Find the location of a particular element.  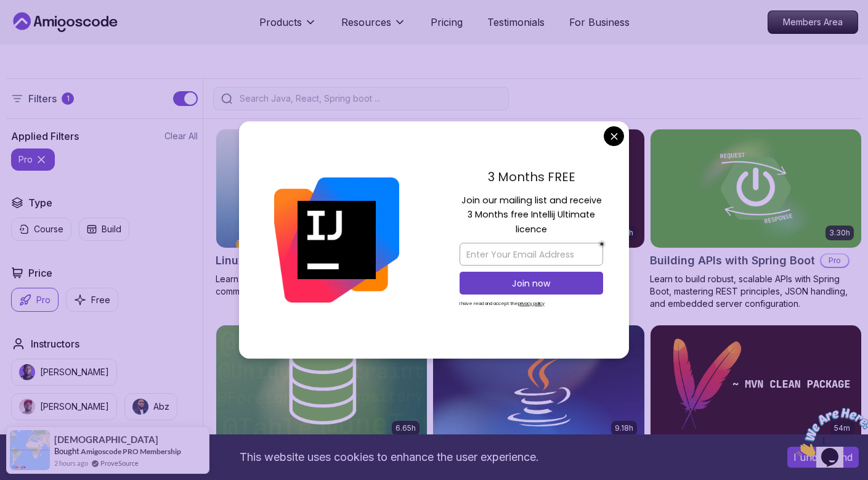

a: Linux Fundamentals card6.00hLinux FundamentalsProLearn the fundamentals of Linux and how to use t... is located at coordinates (321, 213).